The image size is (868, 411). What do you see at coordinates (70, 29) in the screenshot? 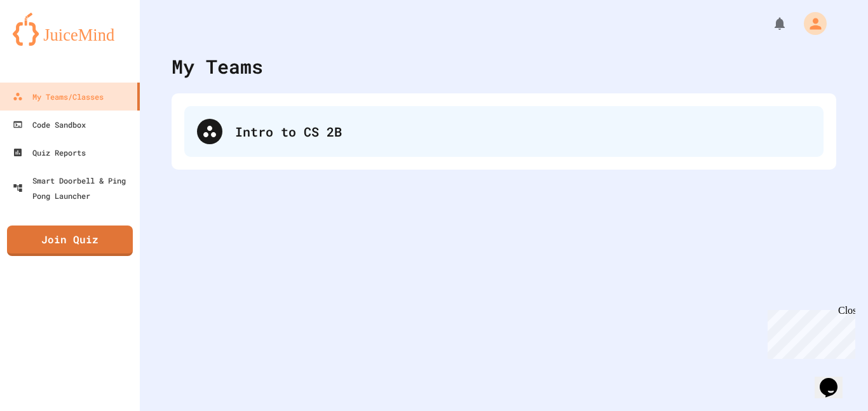
I see `img: logo-orange.svg` at bounding box center [70, 29].